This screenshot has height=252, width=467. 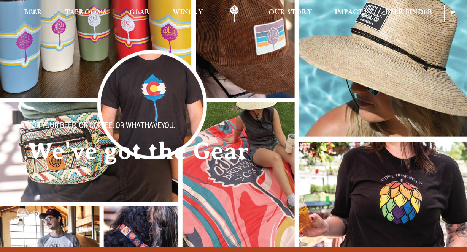 I want to click on span: For Your Beer. Or Coffee. Or Whathaveyou., so click(x=101, y=127).